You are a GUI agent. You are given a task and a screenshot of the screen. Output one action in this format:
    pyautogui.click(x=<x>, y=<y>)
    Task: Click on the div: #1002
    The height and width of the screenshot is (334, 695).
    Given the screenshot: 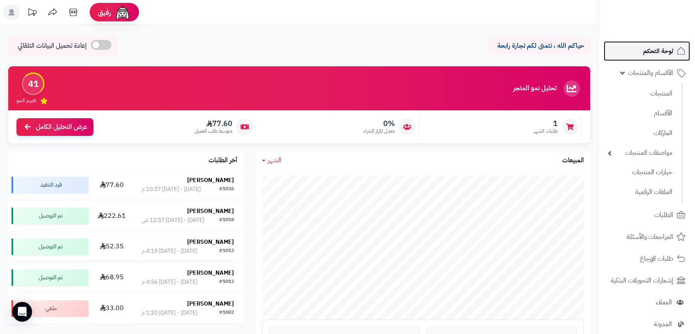 What is the action you would take?
    pyautogui.click(x=227, y=313)
    